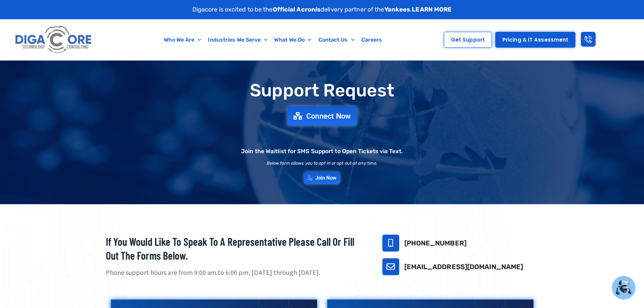 Image resolution: width=644 pixels, height=308 pixels. What do you see at coordinates (322, 9) in the screenshot?
I see `p: Digacore is excited to be the delivery partner of the .` at bounding box center [322, 9].